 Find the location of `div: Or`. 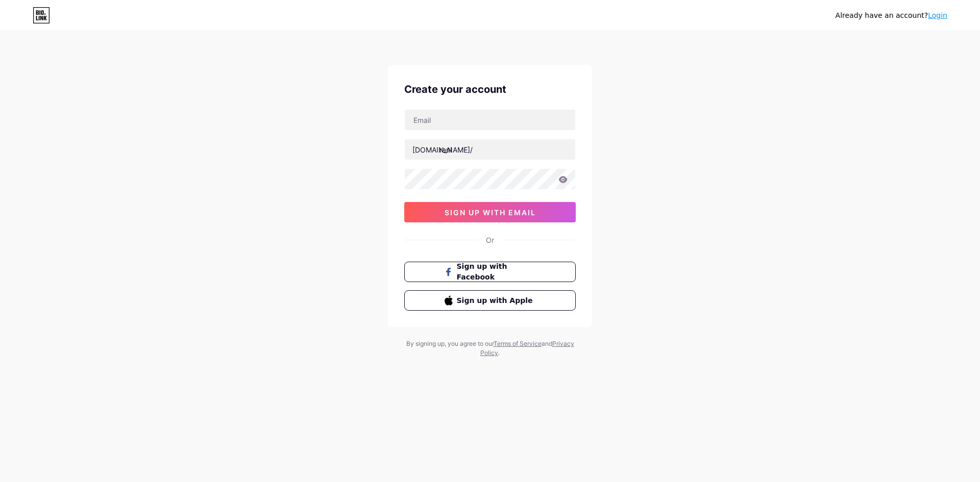

div: Or is located at coordinates (490, 240).